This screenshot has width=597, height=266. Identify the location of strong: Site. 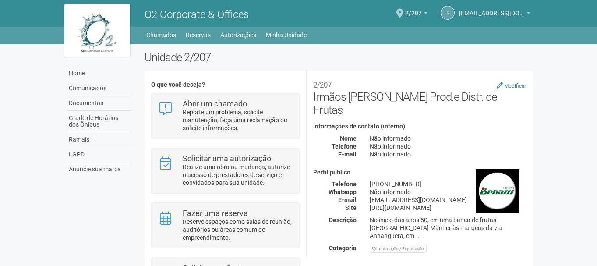
(351, 208).